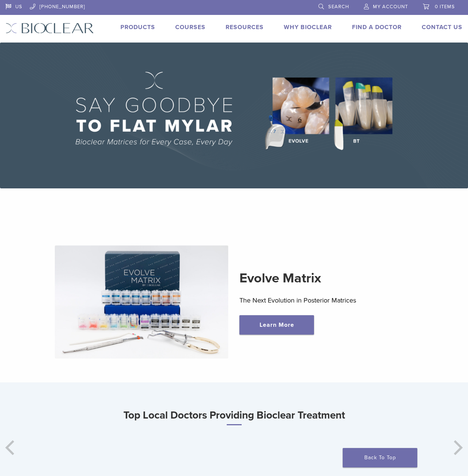 Image resolution: width=468 pixels, height=476 pixels. Describe the element at coordinates (277, 325) in the screenshot. I see `a: Learn More` at that location.